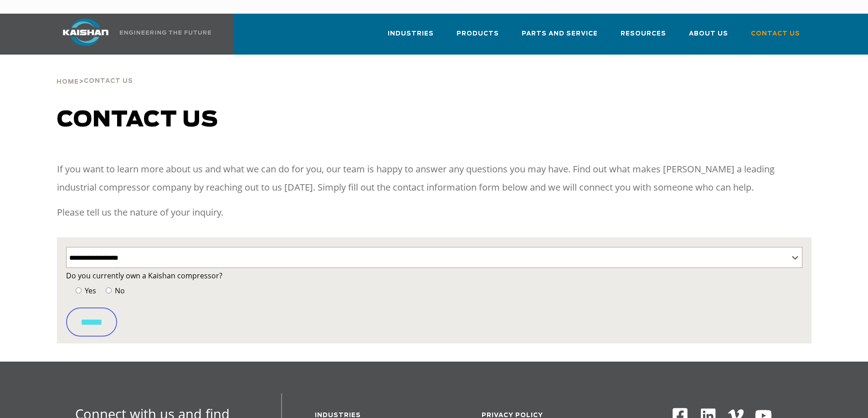 The height and width of the screenshot is (418, 868). What do you see at coordinates (434, 303) in the screenshot?
I see `form: Contact form` at bounding box center [434, 303].